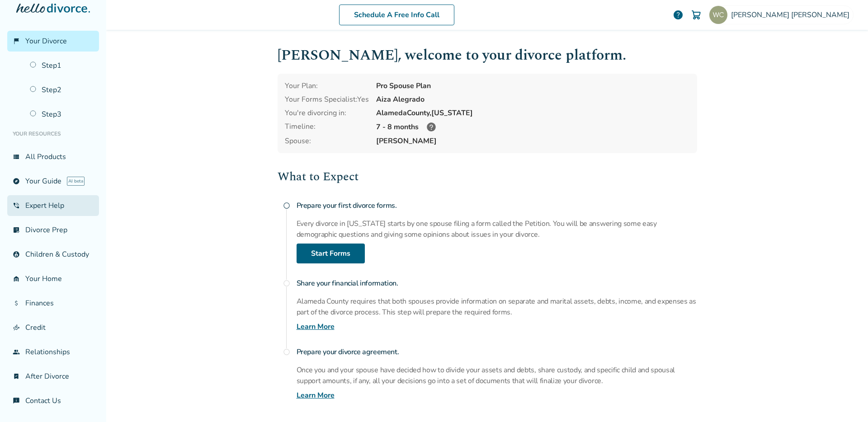  What do you see at coordinates (53, 181) in the screenshot?
I see `a: exploreYour GuideAI beta` at bounding box center [53, 181].